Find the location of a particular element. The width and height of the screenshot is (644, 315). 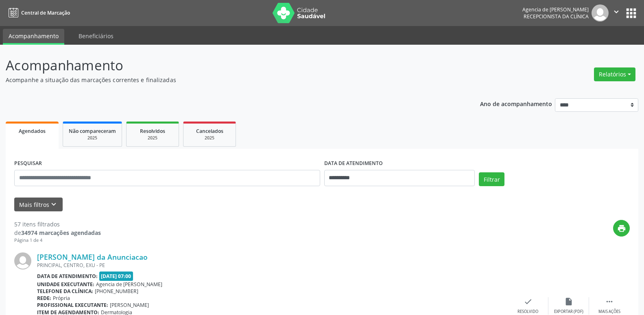

b: Rede: is located at coordinates (44, 298).